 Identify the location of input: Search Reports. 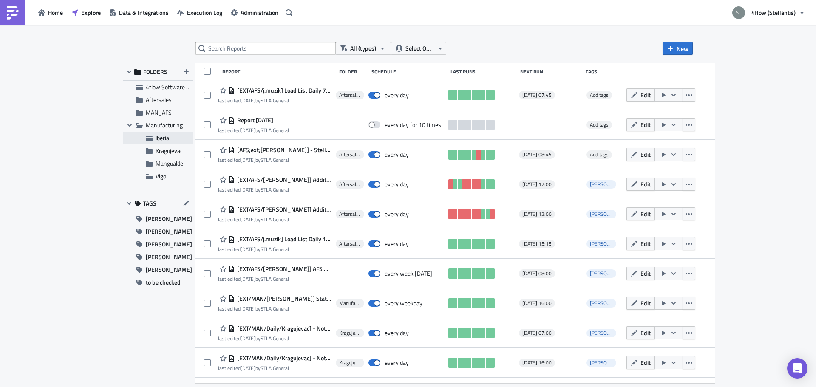
(266, 48).